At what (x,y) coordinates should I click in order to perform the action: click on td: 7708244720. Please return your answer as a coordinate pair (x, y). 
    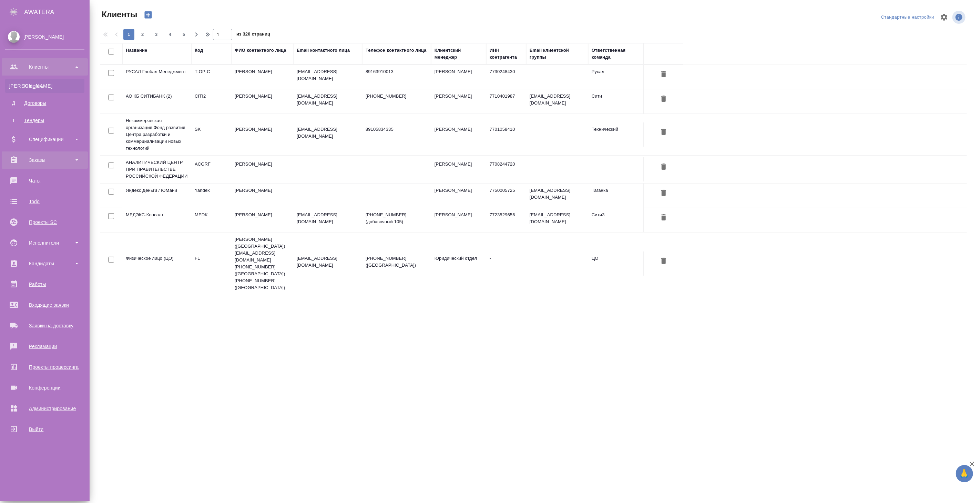
    Looking at the image, I should click on (507, 170).